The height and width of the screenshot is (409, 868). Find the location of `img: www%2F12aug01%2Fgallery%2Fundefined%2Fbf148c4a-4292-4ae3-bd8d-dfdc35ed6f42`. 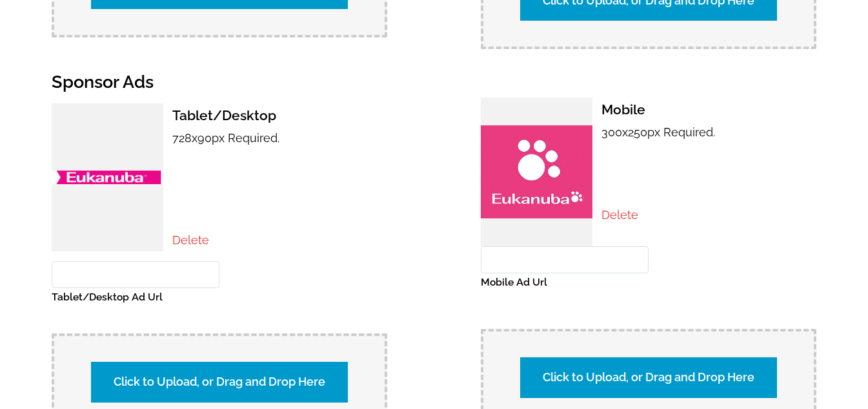

img: www%2F12aug01%2Fgallery%2Fundefined%2Fbf148c4a-4292-4ae3-bd8d-dfdc35ed6f42 is located at coordinates (536, 172).